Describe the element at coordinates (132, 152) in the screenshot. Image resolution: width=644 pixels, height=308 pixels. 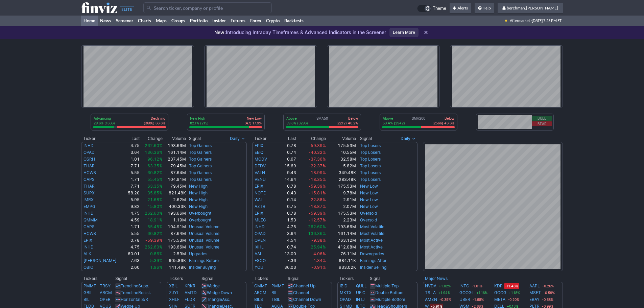
I see `td: 3.64` at that location.